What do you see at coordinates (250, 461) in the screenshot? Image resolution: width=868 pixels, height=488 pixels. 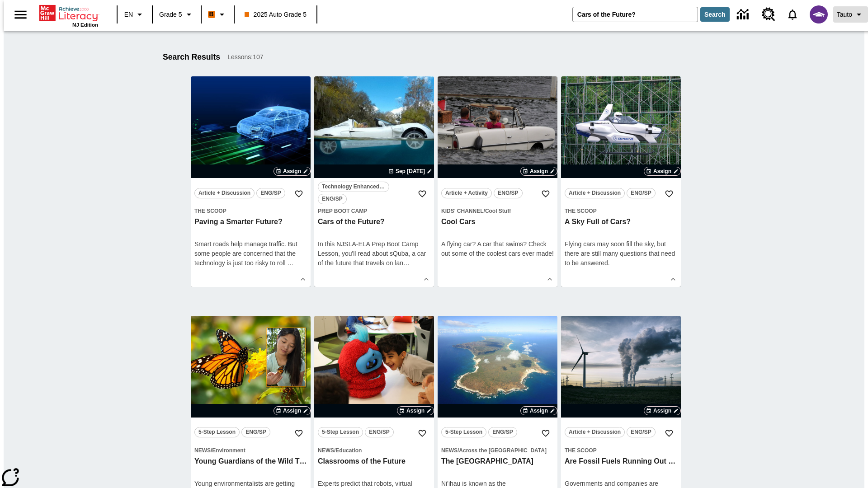 I see `h3: Young Guardians of the Wild Things` at bounding box center [250, 461].